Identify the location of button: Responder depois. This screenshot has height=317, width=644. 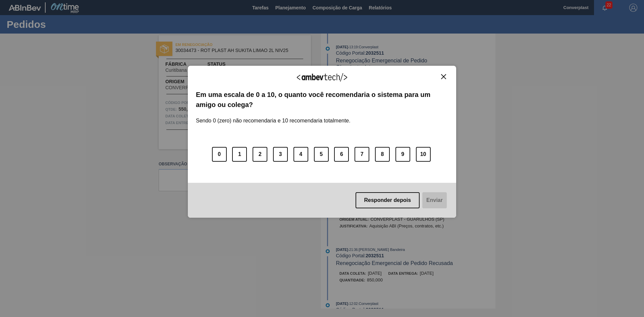
(388, 201).